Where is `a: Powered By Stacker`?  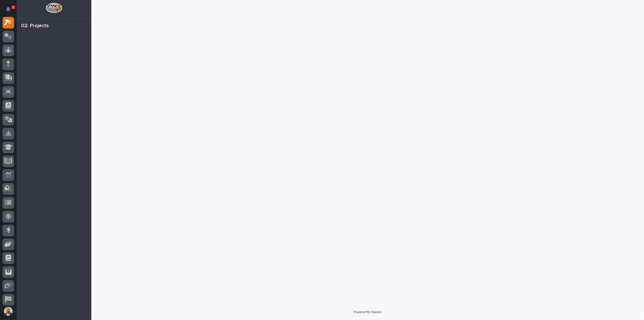
a: Powered By Stacker is located at coordinates (368, 312).